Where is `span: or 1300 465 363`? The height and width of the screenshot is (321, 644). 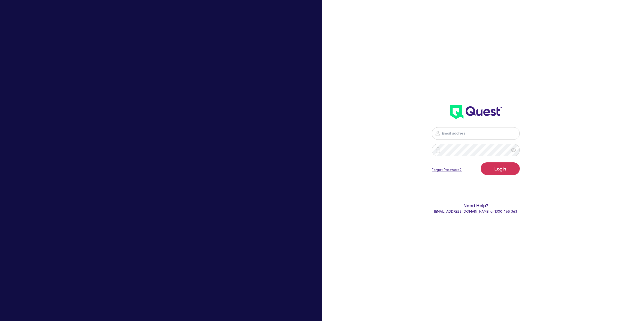 span: or 1300 465 363 is located at coordinates (475, 211).